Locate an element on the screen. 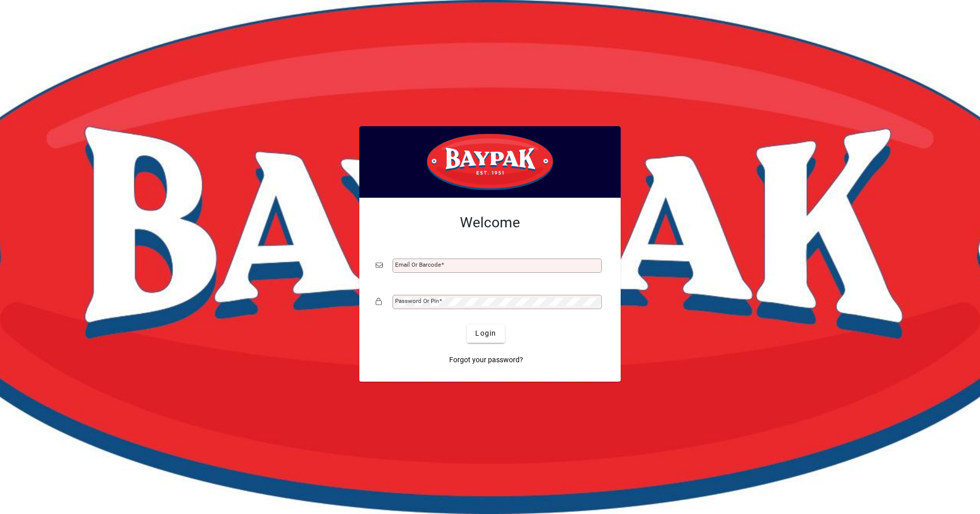 Image resolution: width=980 pixels, height=514 pixels. h2: Welcome is located at coordinates (490, 222).